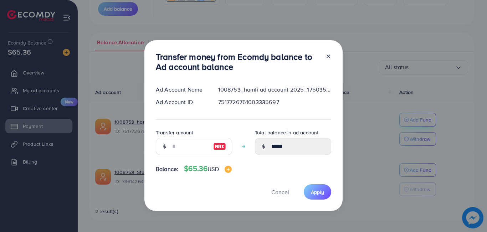  I want to click on div: 7517726761003335697, so click(275, 102).